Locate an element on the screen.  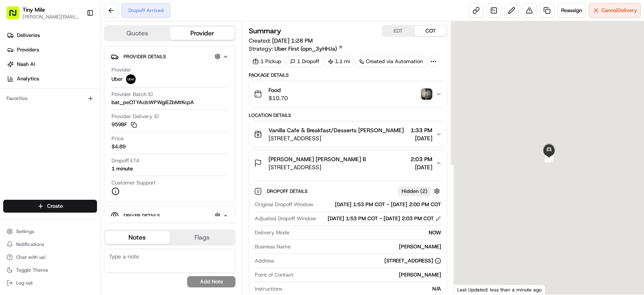
img: Nash is located at coordinates (16, 16).